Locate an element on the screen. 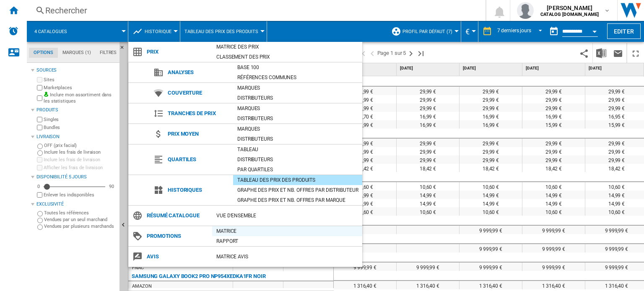  span: Couverture is located at coordinates (199, 93).